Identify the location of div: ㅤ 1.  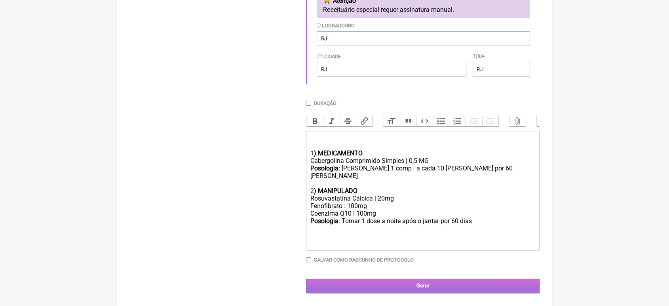
(423, 149).